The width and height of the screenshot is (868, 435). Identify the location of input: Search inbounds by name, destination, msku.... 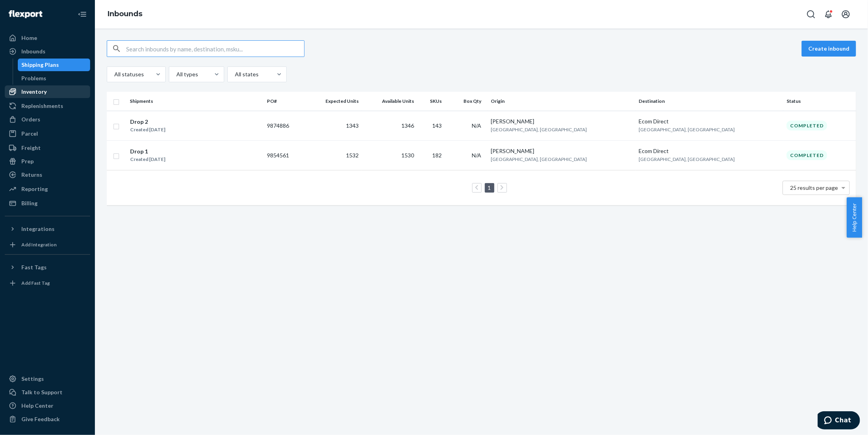
(215, 49).